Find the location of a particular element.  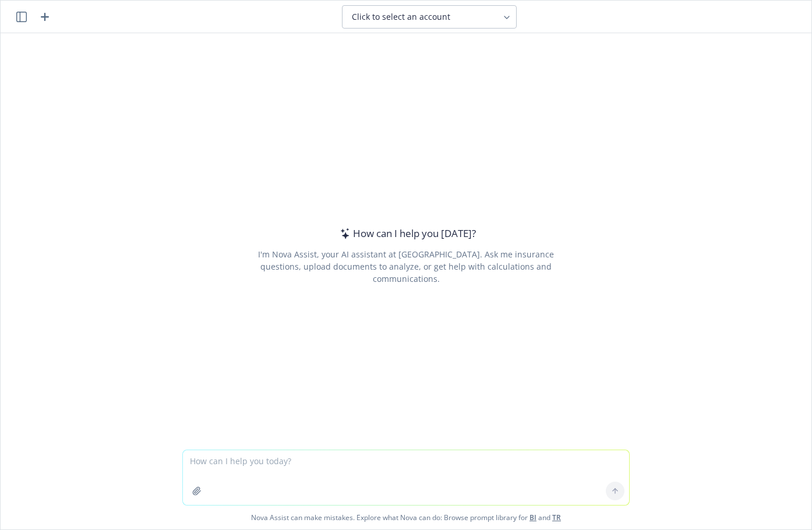

a: BI is located at coordinates (533, 517).